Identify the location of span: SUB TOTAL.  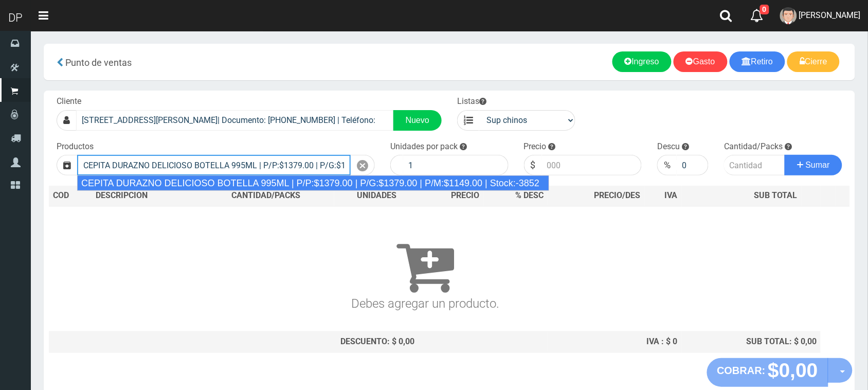
(776, 195).